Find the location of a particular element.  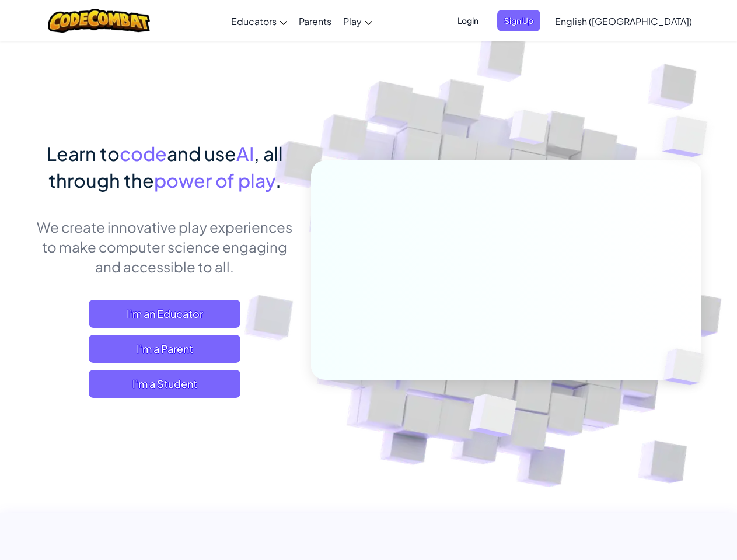

a: Parents is located at coordinates (315, 21).